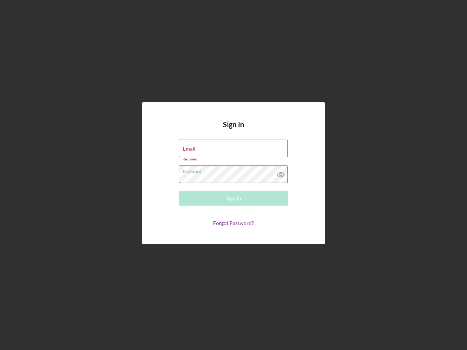  Describe the element at coordinates (233, 198) in the screenshot. I see `button: Sign In` at that location.